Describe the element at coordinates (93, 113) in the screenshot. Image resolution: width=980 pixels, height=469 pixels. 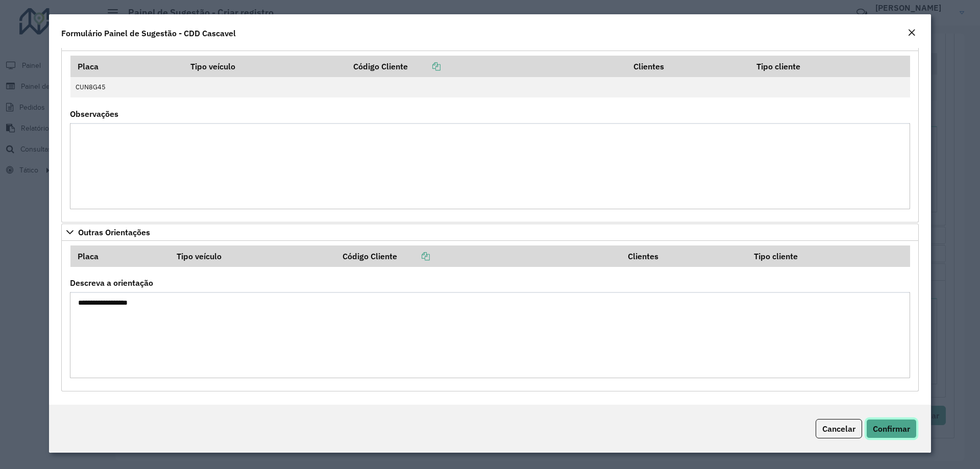
I see `label: Observações` at that location.